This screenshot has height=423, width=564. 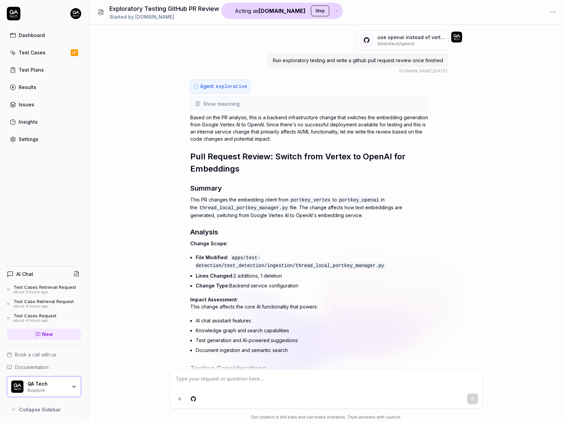 What do you see at coordinates (309, 368) in the screenshot?
I see `h3: Testing Considerations` at bounding box center [309, 368].